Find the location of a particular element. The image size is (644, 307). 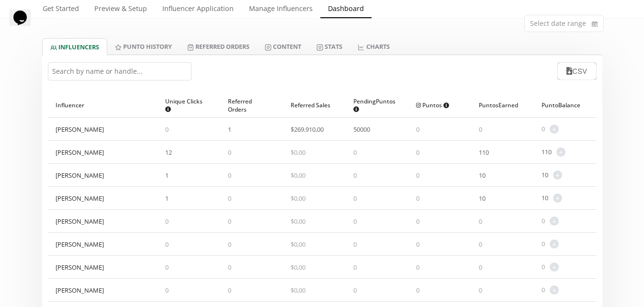

a: Stats is located at coordinates (329, 46).